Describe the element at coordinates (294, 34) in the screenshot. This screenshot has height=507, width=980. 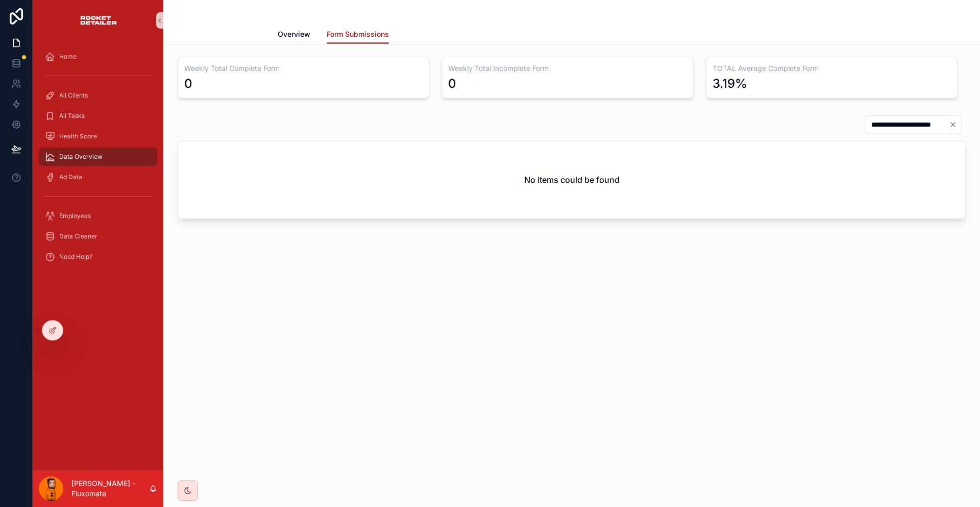
I see `span: Overview` at that location.